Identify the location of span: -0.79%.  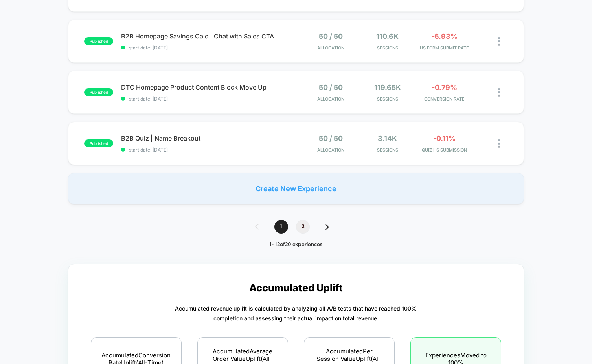
(444, 87).